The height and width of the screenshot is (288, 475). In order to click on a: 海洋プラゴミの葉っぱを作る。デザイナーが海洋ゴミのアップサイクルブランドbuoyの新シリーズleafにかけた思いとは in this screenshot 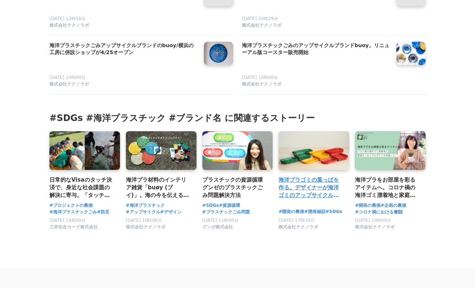, I will do `click(311, 188)`.